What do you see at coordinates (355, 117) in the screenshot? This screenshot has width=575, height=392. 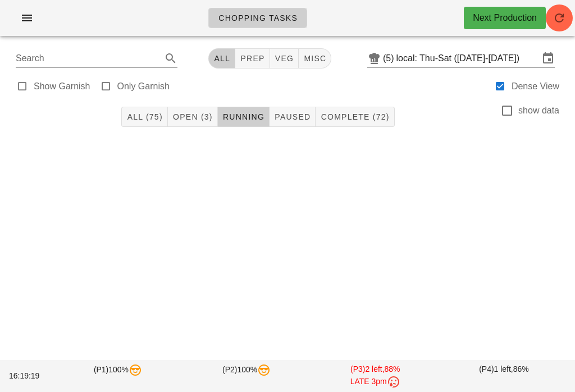 I see `span: Complete (72)` at bounding box center [355, 117].